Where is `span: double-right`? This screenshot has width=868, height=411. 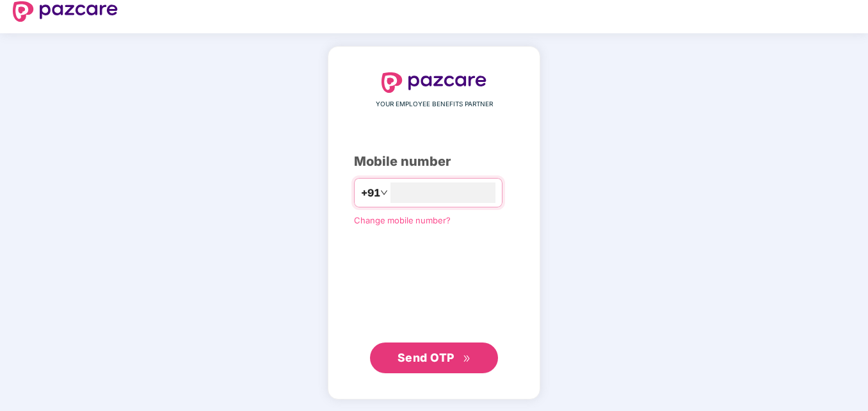 span: double-right is located at coordinates (466, 359).